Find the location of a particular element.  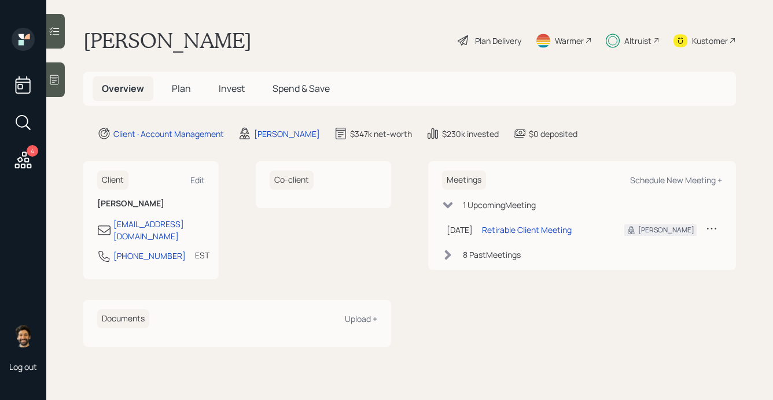

div: $230k invested is located at coordinates (471, 134).